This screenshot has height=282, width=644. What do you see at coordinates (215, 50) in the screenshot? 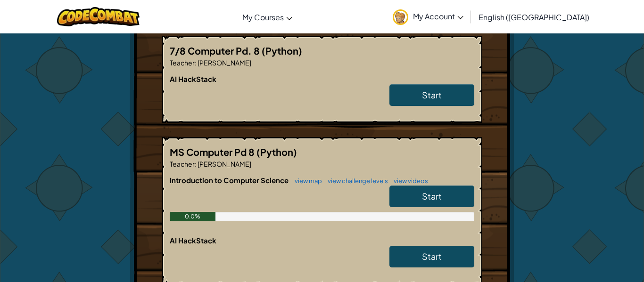
I see `span: 7/8 Computer Pd. 8` at bounding box center [215, 50].